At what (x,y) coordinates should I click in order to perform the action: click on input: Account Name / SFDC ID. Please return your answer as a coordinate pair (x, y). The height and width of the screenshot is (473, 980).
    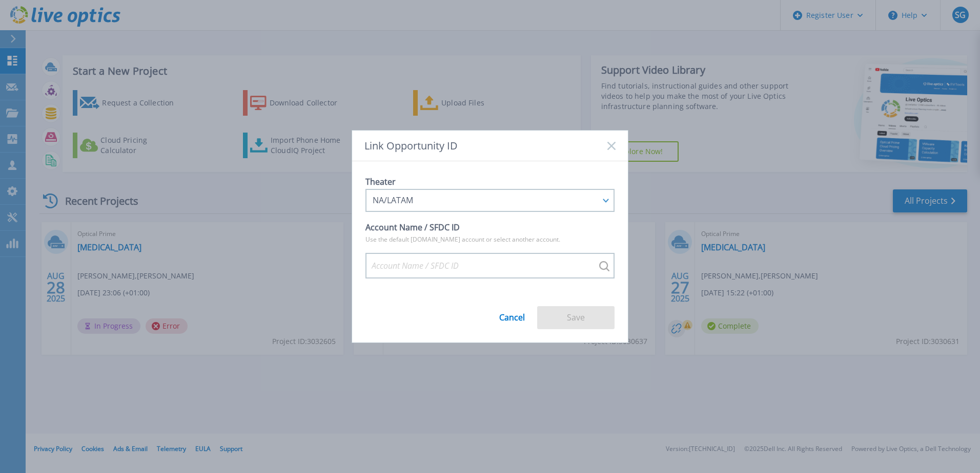
    Looking at the image, I should click on (490, 266).